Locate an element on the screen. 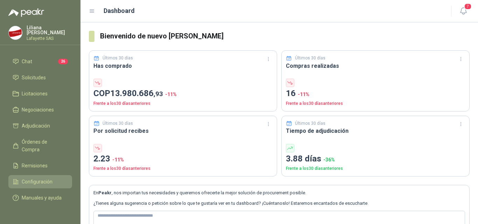 The image size is (478, 224). h3: Tiempo de adjudicación is located at coordinates (375, 131).